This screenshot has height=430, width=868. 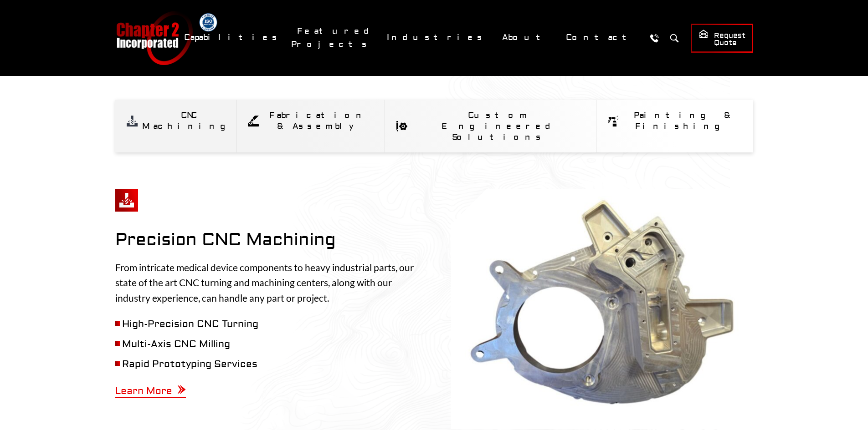 I want to click on div: Painting & Finishing, so click(x=682, y=121).